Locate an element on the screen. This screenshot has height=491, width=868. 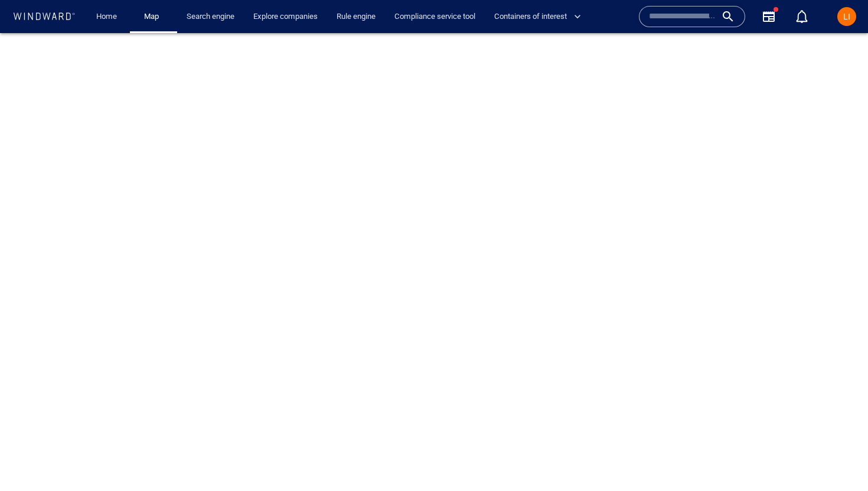
button: Map is located at coordinates (154, 17).